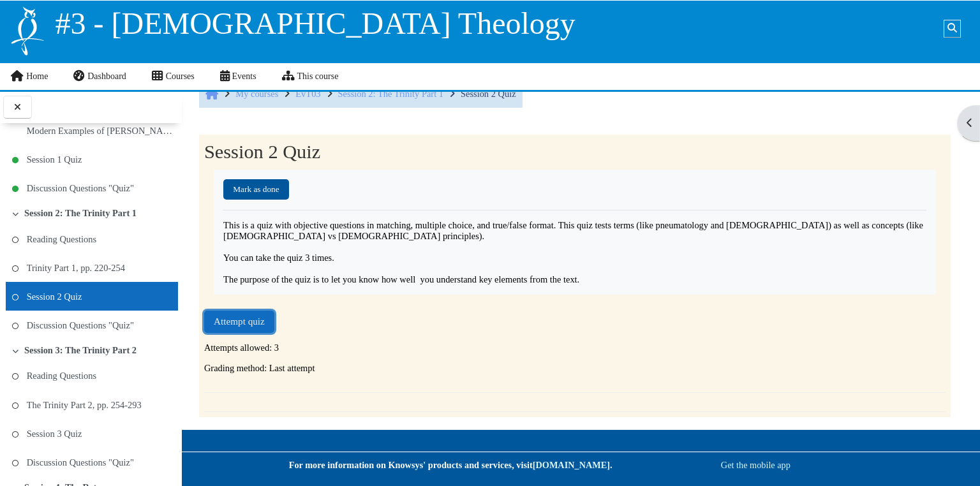 The width and height of the screenshot is (980, 486). Describe the element at coordinates (755, 464) in the screenshot. I see `a: Get the mobile app` at that location.